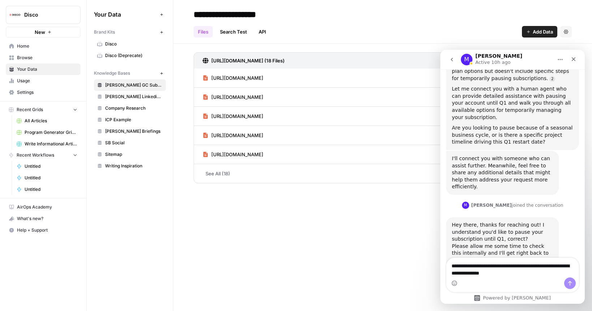 This screenshot has width=592, height=311. Describe the element at coordinates (43, 219) in the screenshot. I see `button: What's new?` at that location.